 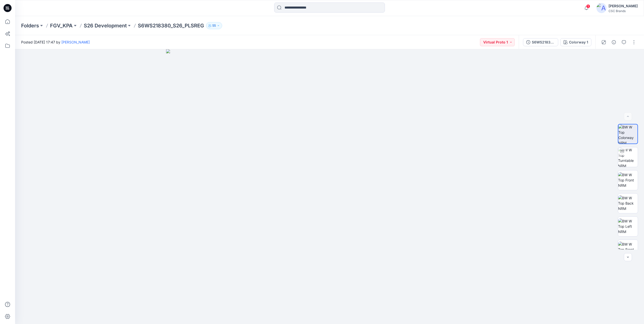 What do you see at coordinates (62, 25) in the screenshot?
I see `a: FGV_KPA` at bounding box center [62, 25].